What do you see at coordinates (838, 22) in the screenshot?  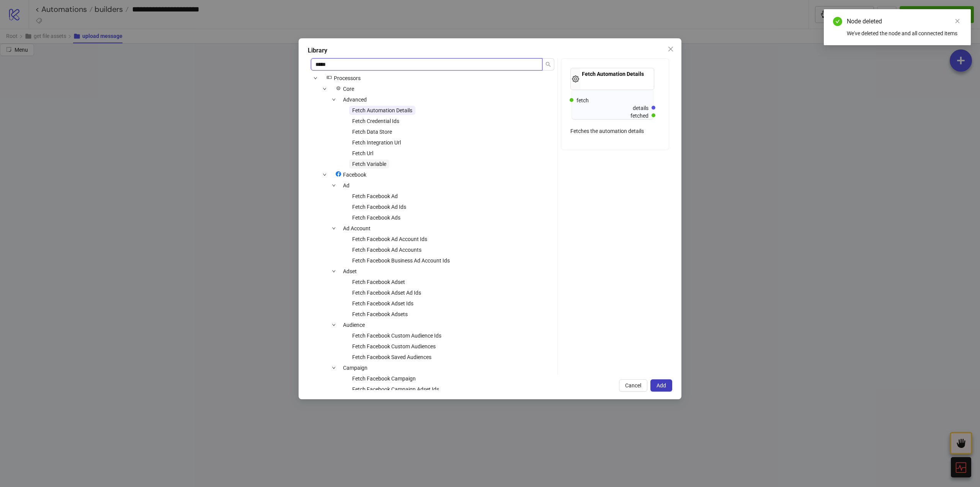 I see `span: check-circle` at bounding box center [838, 22].